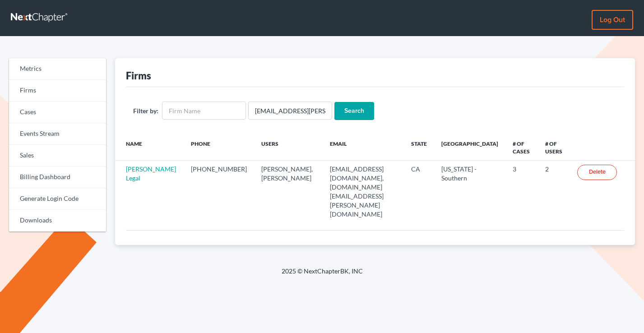 The width and height of the screenshot is (644, 333). Describe the element at coordinates (57, 69) in the screenshot. I see `a: Metrics` at that location.